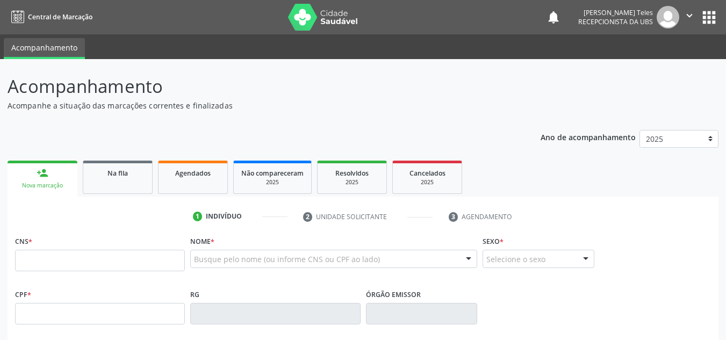  What do you see at coordinates (256, 105) in the screenshot?
I see `p: Acompanhe a situação das marcações correntes e finalizadas` at bounding box center [256, 105].